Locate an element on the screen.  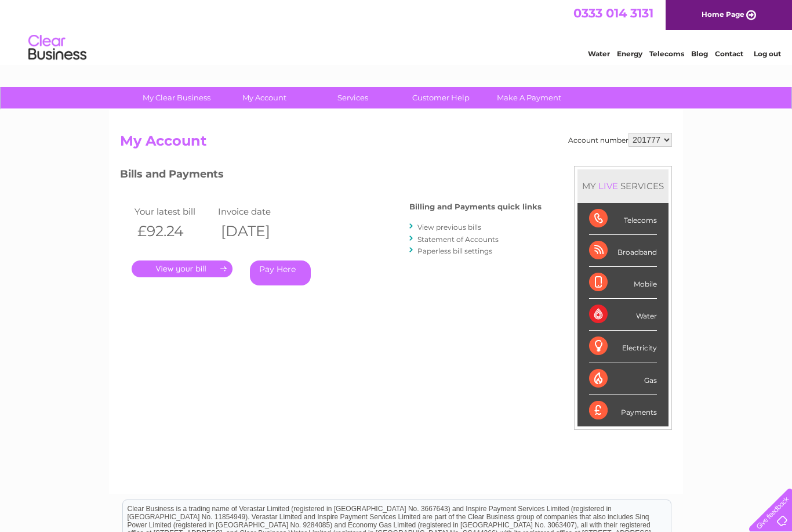
th: £92.24 is located at coordinates (174, 231).